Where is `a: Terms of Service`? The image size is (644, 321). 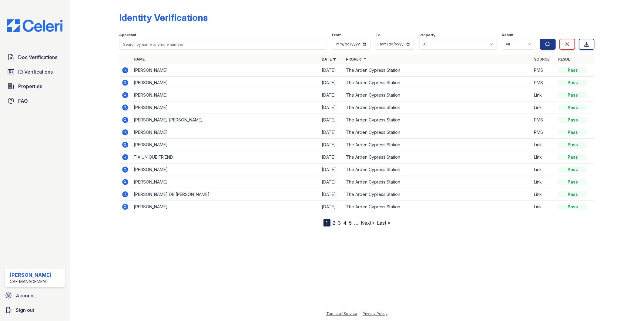
a: Terms of Service is located at coordinates (342, 313).